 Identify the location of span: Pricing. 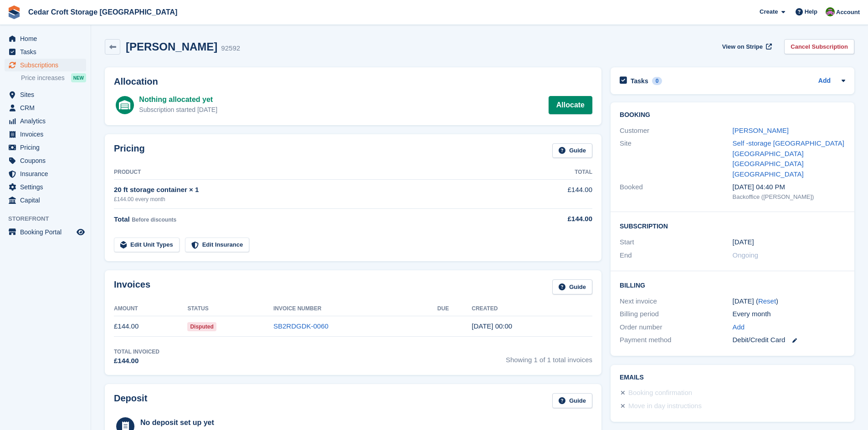
(47, 148).